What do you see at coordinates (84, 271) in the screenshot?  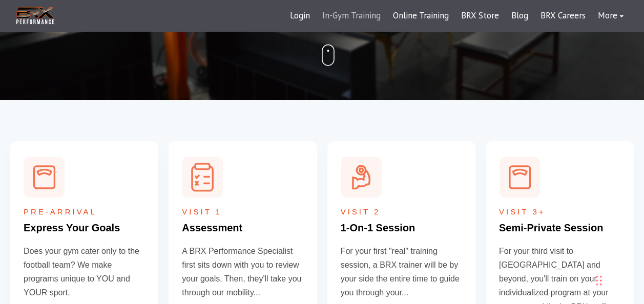 I see `p: Does your gym cater only to the football team? We make programs unique to YOU and YOUR sport.` at bounding box center [84, 271].